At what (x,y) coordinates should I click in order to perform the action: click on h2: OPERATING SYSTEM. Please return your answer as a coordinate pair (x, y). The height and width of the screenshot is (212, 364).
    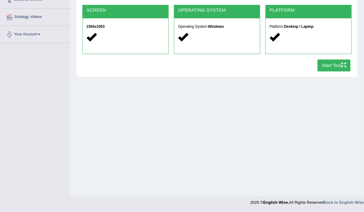
    Looking at the image, I should click on (217, 10).